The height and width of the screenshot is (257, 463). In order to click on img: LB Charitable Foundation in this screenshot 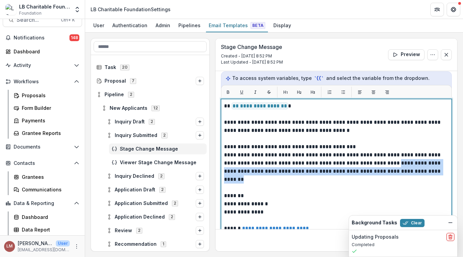, I will do `click(11, 10)`.